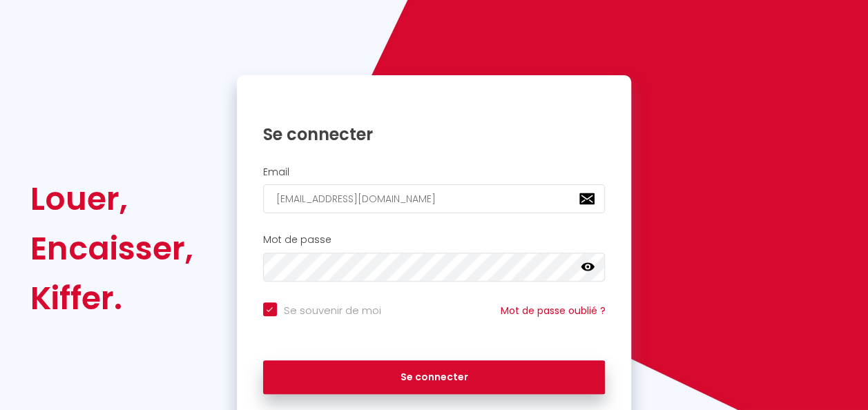 This screenshot has height=410, width=868. I want to click on div: Louer,, so click(112, 199).